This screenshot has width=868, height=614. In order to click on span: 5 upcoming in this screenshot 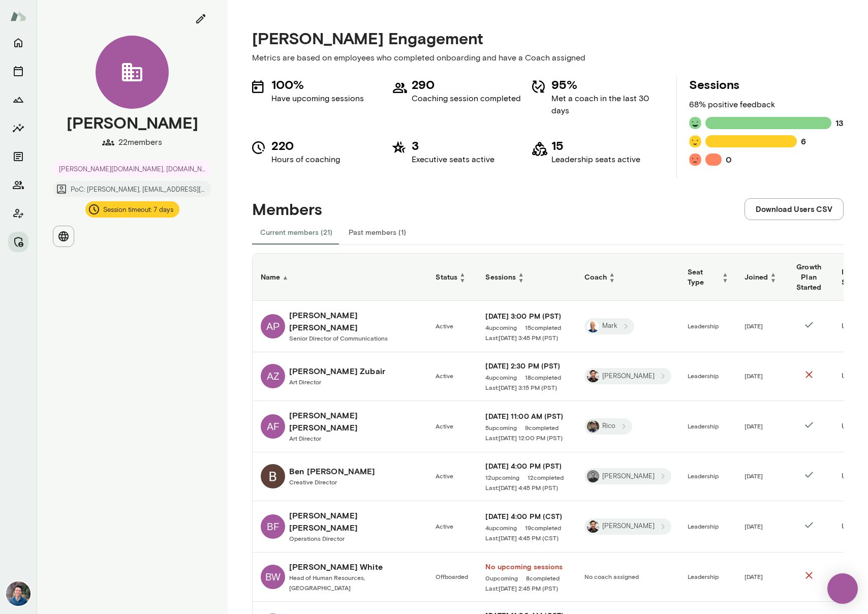, I will do `click(501, 428)`.